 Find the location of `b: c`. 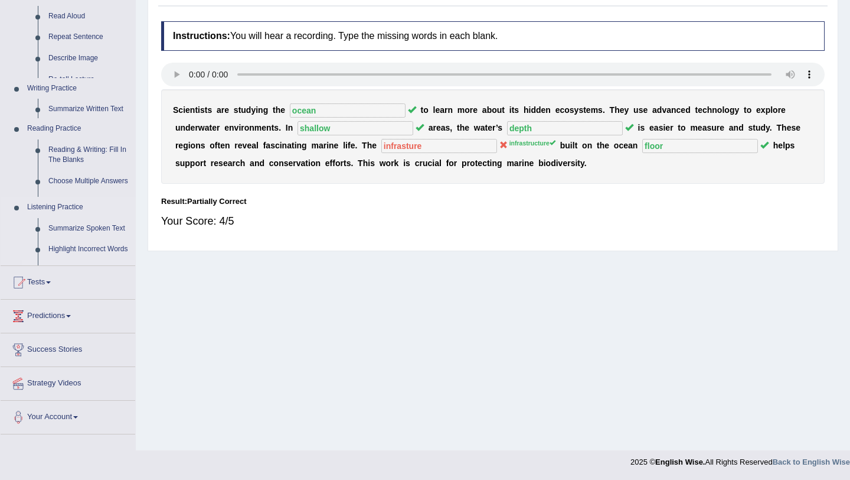

b: c is located at coordinates (278, 145).